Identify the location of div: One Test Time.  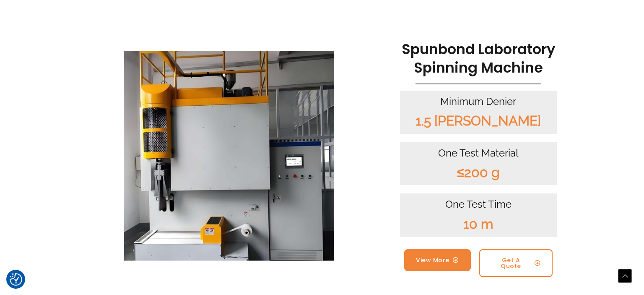
(478, 204).